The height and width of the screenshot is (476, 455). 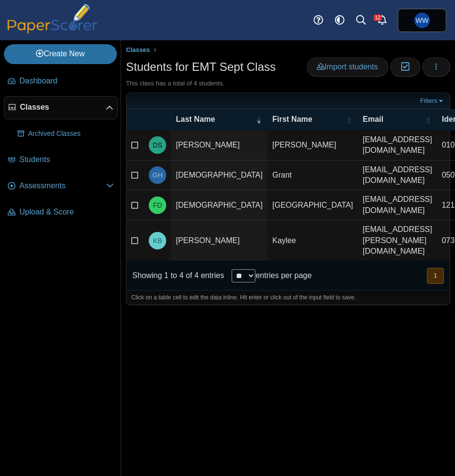 What do you see at coordinates (436, 276) in the screenshot?
I see `button: 1` at bounding box center [436, 276].